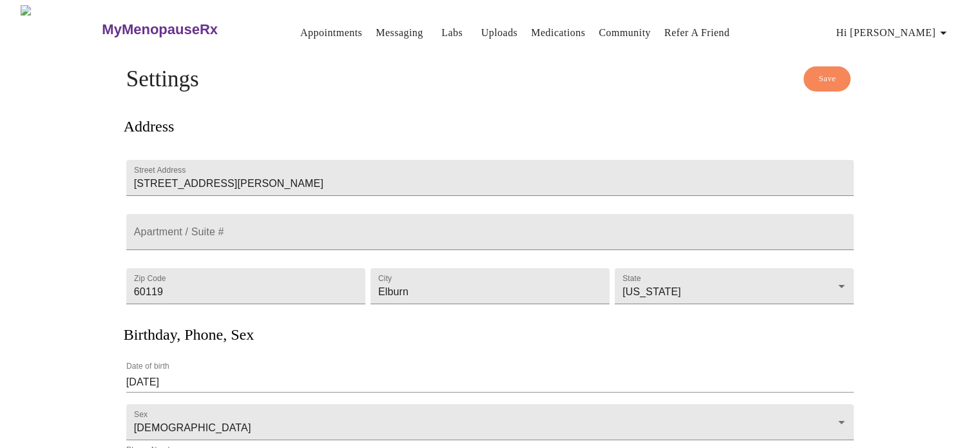  I want to click on h3: MyMenopauseRx, so click(160, 30).